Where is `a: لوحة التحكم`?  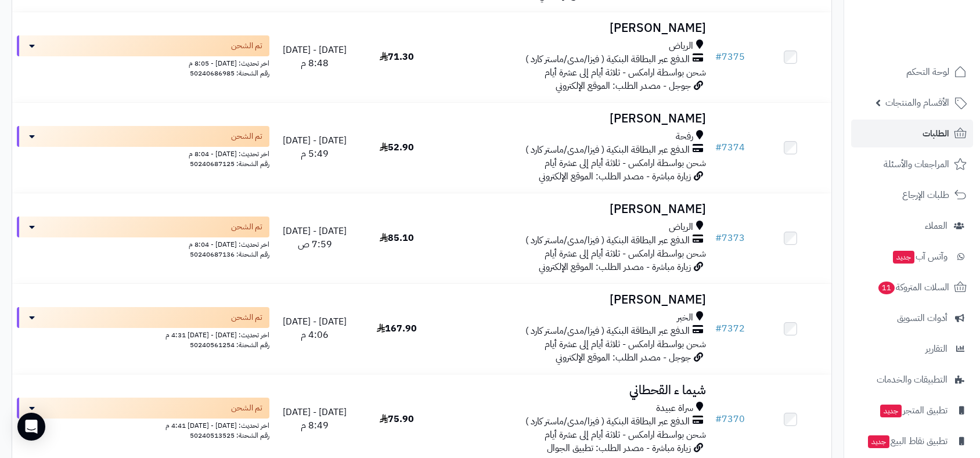 a: لوحة التحكم is located at coordinates (912, 72).